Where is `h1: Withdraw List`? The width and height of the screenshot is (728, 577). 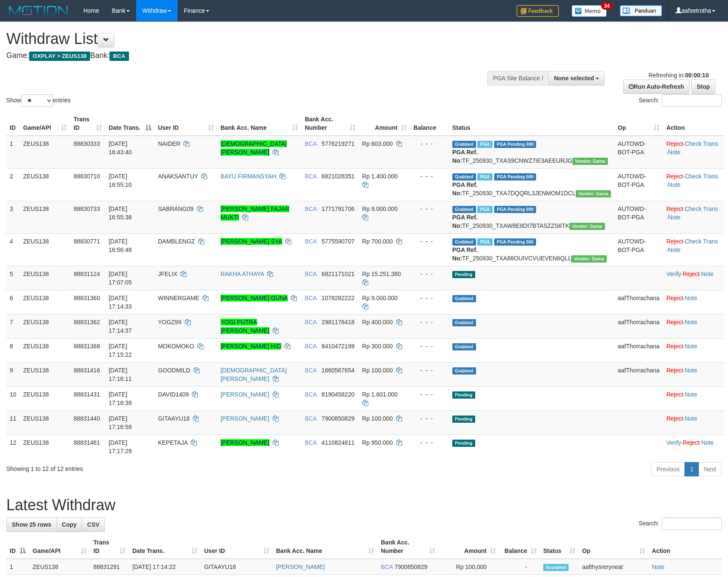 h1: Withdraw List is located at coordinates (241, 39).